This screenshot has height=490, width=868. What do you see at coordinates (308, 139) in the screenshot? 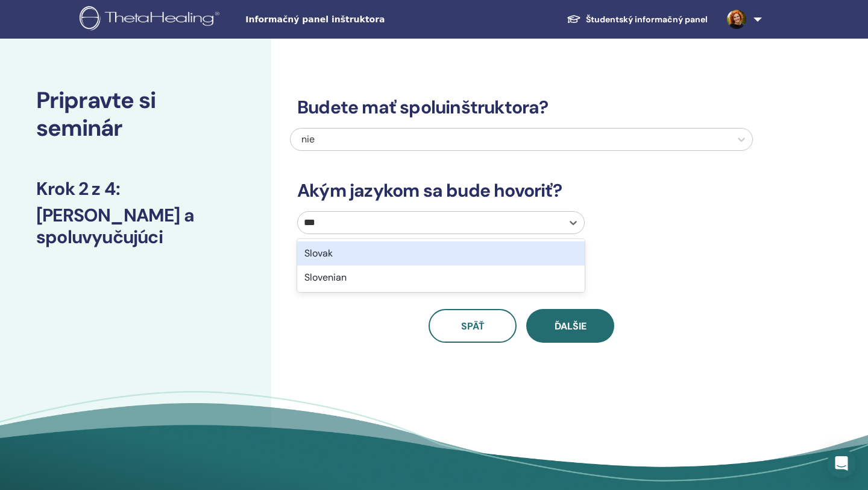
I see `span: nie` at bounding box center [308, 139].